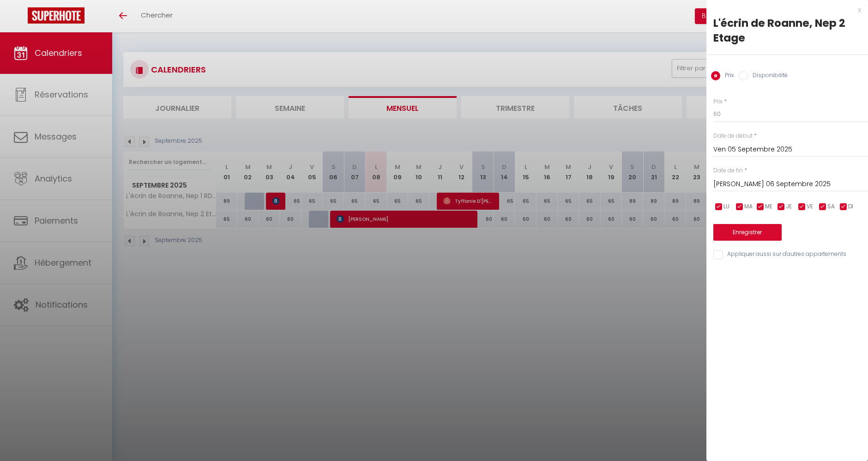 This screenshot has height=461, width=868. Describe the element at coordinates (783, 10) in the screenshot. I see `div: x` at that location.